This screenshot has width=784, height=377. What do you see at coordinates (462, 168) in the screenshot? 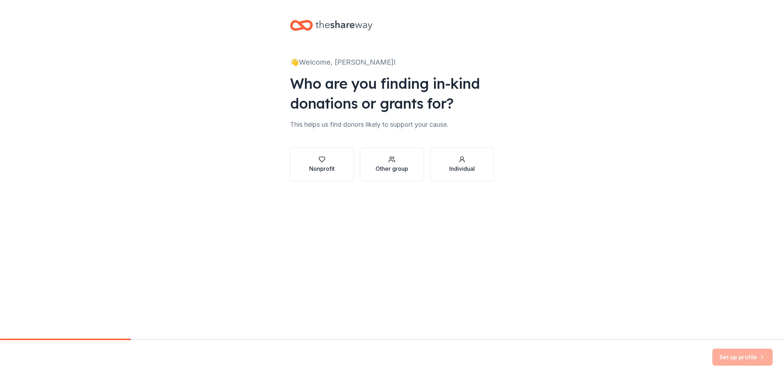
I see `div: Individual` at bounding box center [462, 168].